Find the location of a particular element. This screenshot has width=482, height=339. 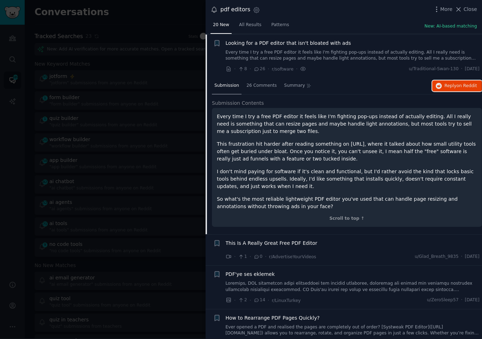

p: Every time I try a free PDF editor it feels like I'm fighting pop-ups instead of actually editing... is located at coordinates (347, 124).